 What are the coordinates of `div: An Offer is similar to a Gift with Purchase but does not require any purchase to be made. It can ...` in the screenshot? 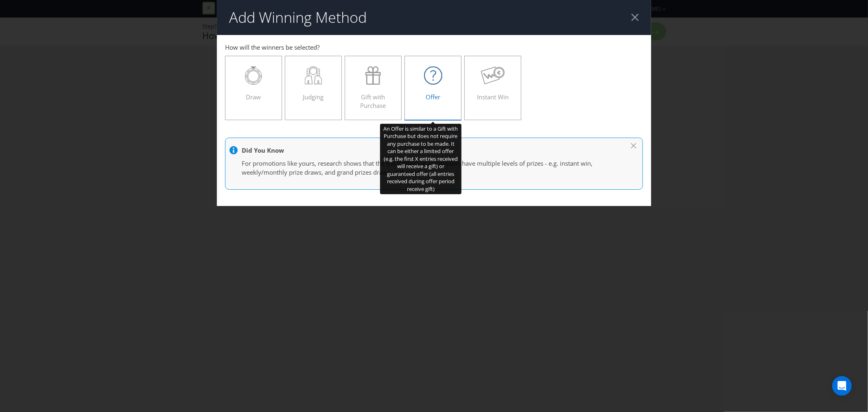 It's located at (421, 159).